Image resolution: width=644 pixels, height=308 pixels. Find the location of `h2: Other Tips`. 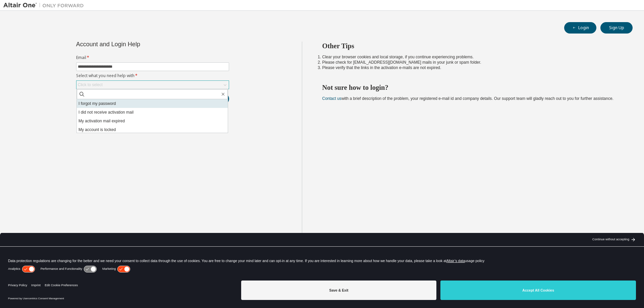

h2: Other Tips is located at coordinates (471, 46).